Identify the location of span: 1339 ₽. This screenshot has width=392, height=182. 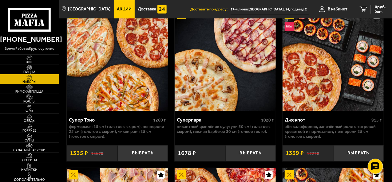
(295, 153).